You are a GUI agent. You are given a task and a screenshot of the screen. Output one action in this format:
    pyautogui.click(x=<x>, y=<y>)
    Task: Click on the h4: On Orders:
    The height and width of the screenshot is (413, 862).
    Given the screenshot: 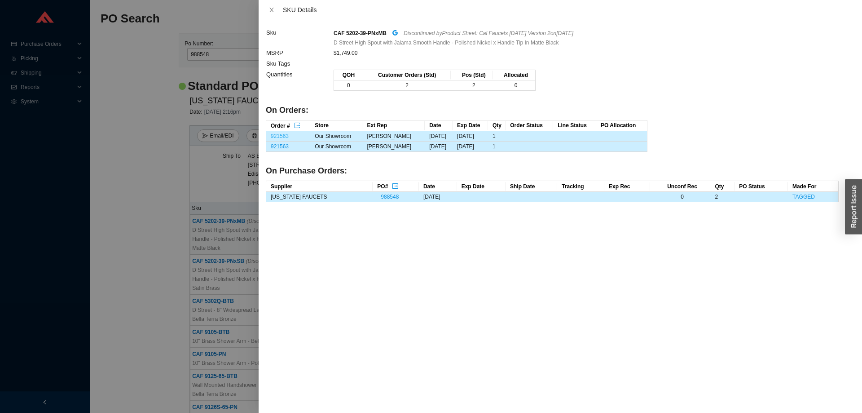 What is the action you would take?
    pyautogui.click(x=552, y=110)
    